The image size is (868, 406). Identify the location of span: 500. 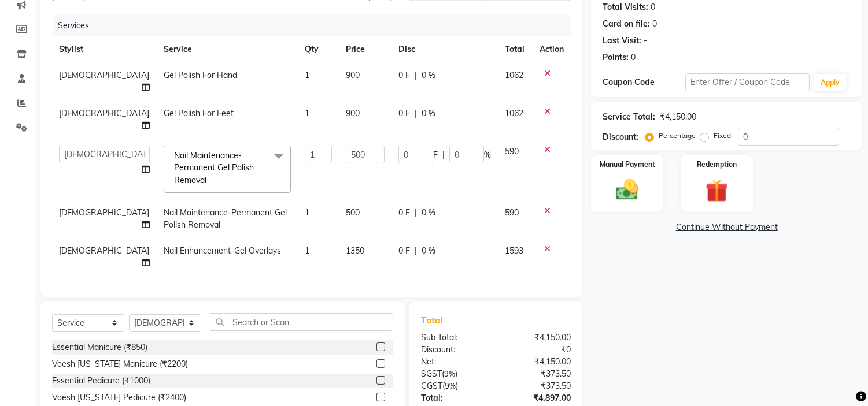
(353, 213).